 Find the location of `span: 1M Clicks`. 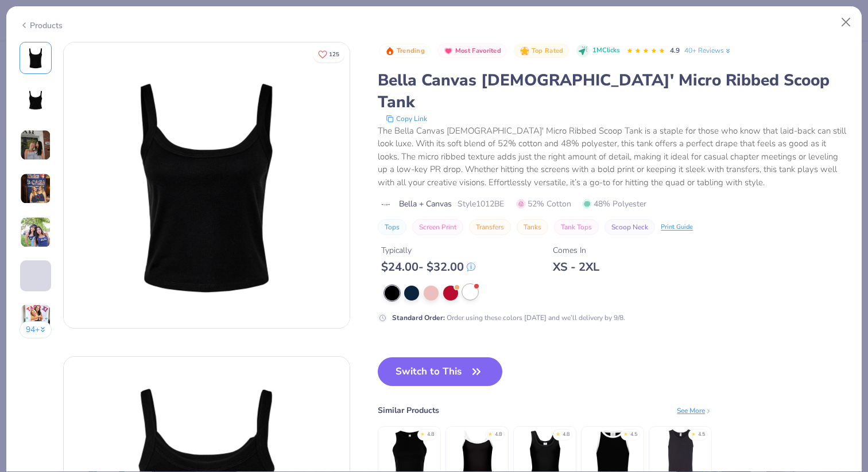

span: 1M Clicks is located at coordinates (605, 51).